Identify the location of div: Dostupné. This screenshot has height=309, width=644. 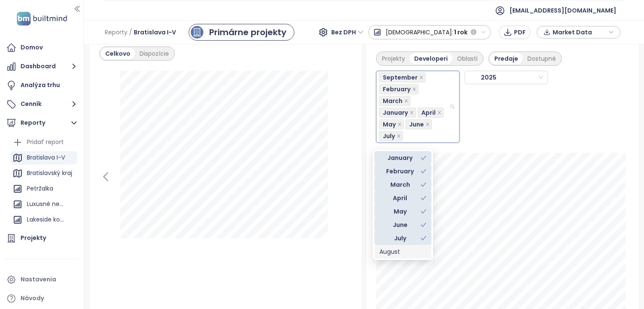
(541, 59).